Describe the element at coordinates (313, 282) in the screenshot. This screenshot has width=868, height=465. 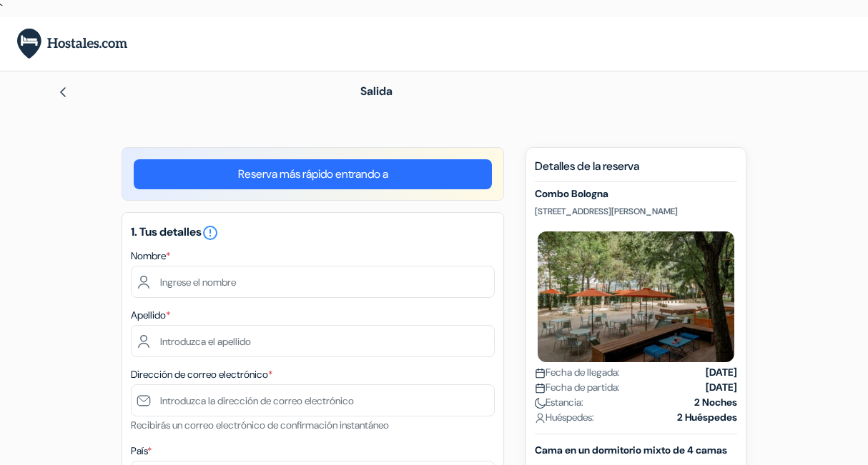
I see `input: Ingrese el nombre` at that location.